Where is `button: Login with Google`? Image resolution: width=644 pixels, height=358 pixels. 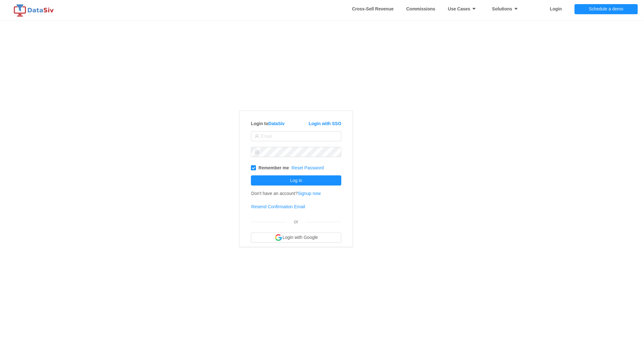 button: Login with Google is located at coordinates (296, 238).